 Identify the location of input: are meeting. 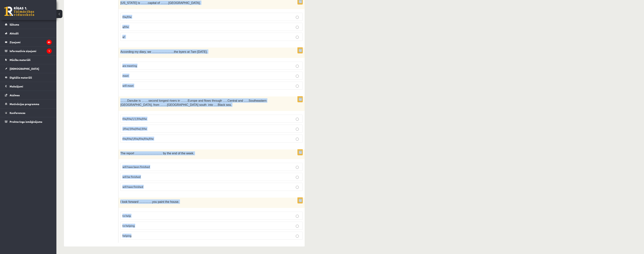
(297, 66).